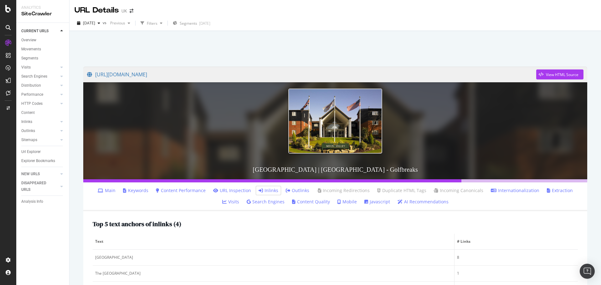 This screenshot has width=601, height=285. What do you see at coordinates (26, 67) in the screenshot?
I see `div: Visits` at bounding box center [26, 67].